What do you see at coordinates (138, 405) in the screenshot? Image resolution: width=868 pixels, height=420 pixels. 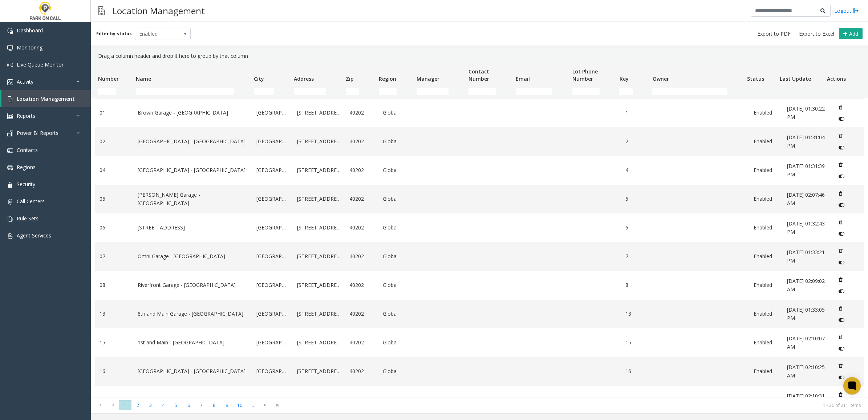 I see `span: Page 2` at bounding box center [138, 405].